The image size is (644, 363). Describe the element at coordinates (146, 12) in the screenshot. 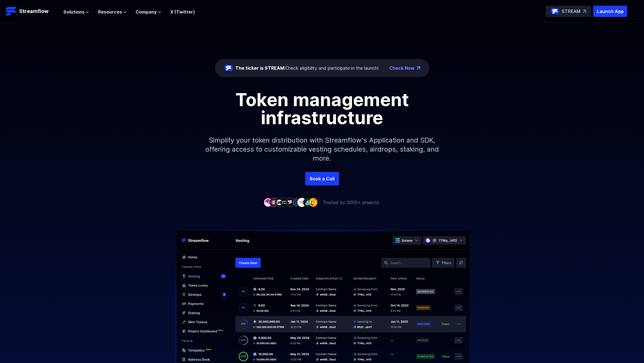

I see `span: Company` at that location.